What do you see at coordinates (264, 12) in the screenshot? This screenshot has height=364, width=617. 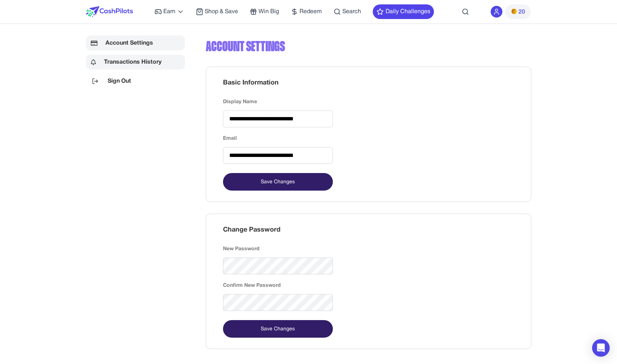 I see `a: Win Big` at bounding box center [264, 12].